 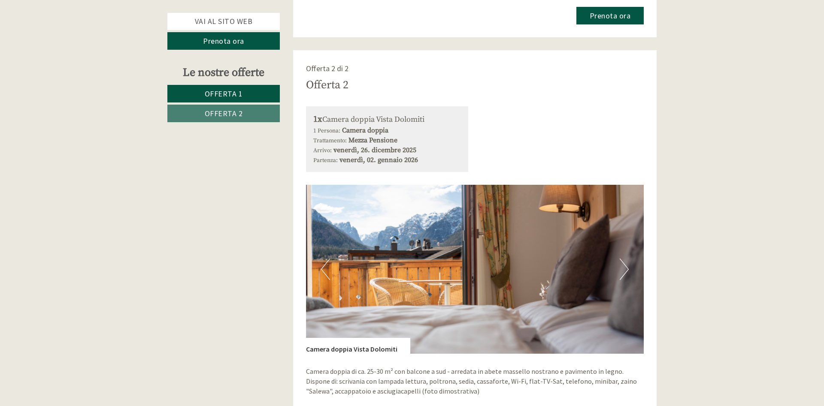 What do you see at coordinates (224, 94) in the screenshot?
I see `span: Offerta 1` at bounding box center [224, 94].